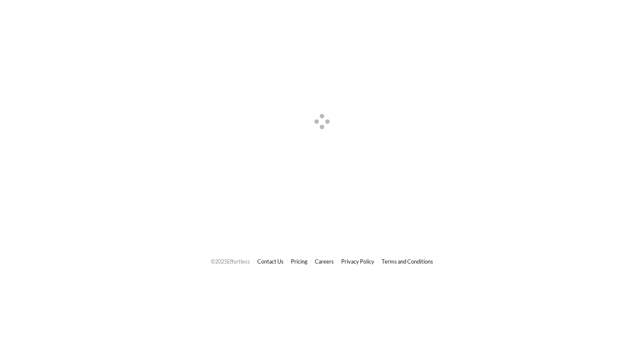  Describe the element at coordinates (407, 261) in the screenshot. I see `a: Terms and Conditions` at that location.